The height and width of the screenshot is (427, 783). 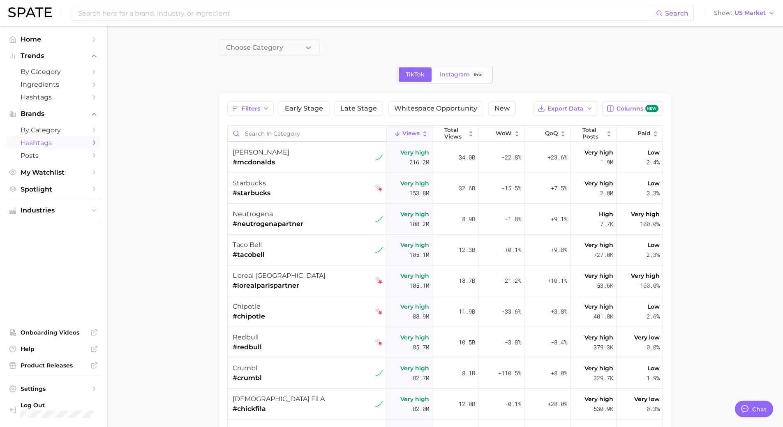 What do you see at coordinates (53, 410) in the screenshot?
I see `a: Log out. Currently logged in with e-mail pryan@sharkninja.com.` at bounding box center [53, 410].